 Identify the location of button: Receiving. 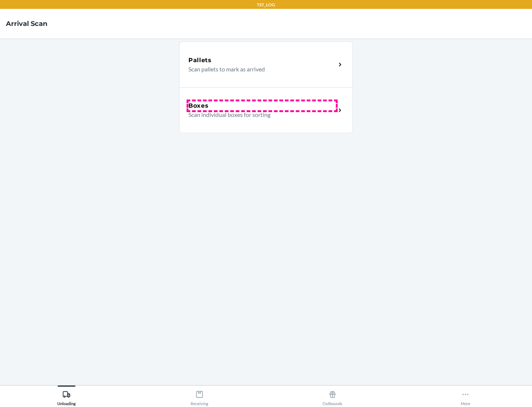
(200, 395).